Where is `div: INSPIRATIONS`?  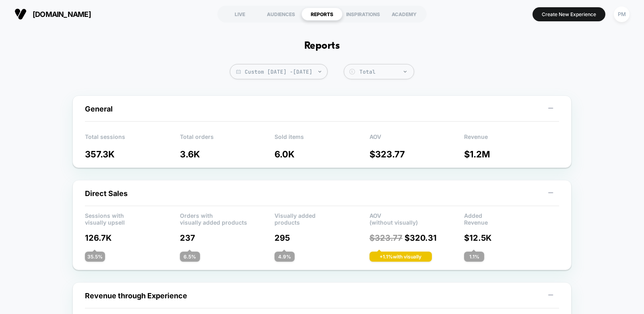 div: INSPIRATIONS is located at coordinates (363, 14).